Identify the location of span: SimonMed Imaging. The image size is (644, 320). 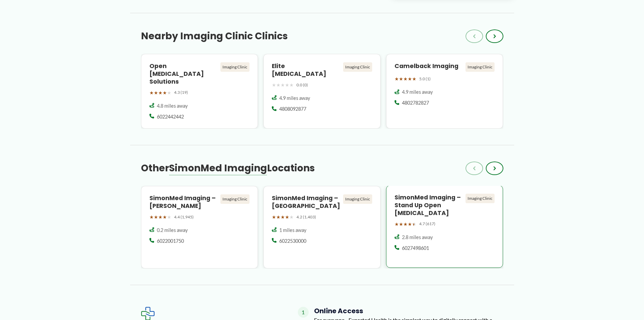
(218, 168).